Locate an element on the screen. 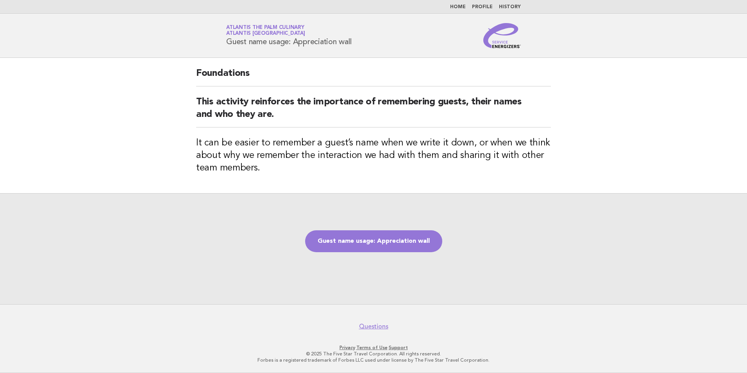 Image resolution: width=747 pixels, height=373 pixels. a: Questions is located at coordinates (373, 326).